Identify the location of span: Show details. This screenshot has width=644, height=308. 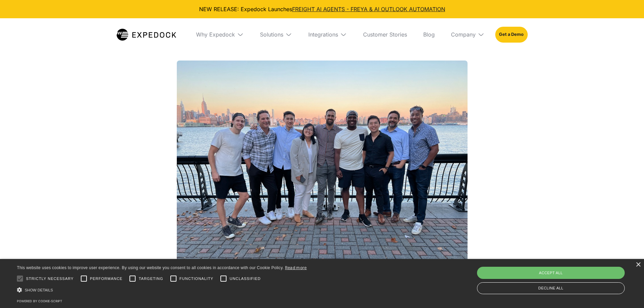
(39, 290).